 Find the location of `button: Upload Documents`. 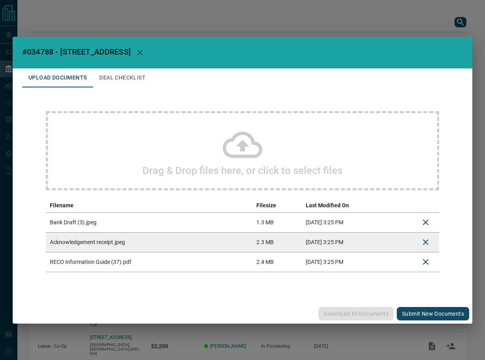

button: Upload Documents is located at coordinates (57, 78).